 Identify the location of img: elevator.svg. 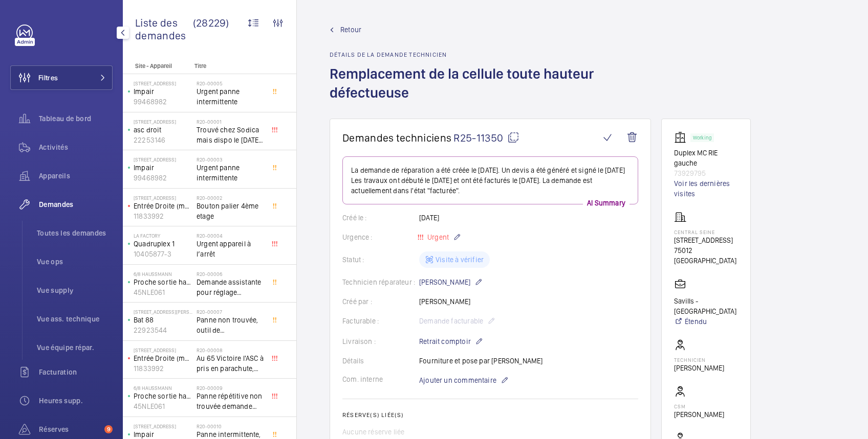
(682, 137).